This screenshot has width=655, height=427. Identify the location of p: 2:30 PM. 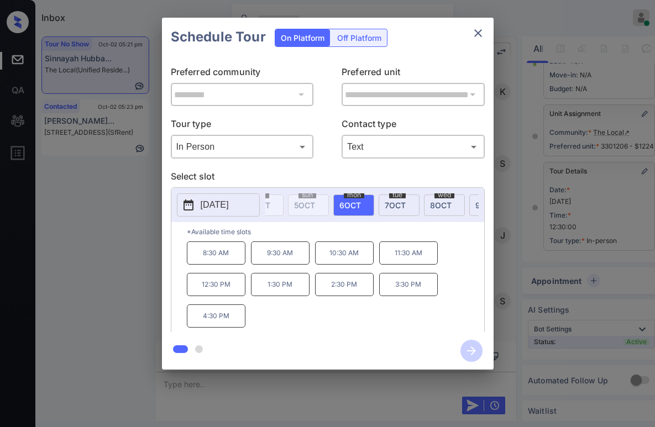
(344, 284).